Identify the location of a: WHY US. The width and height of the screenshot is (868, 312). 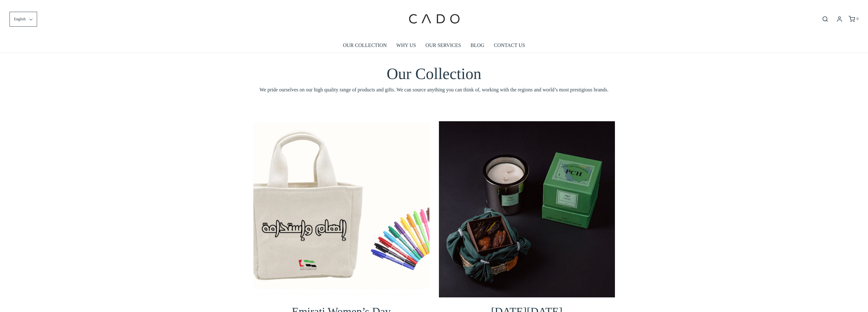
(406, 45).